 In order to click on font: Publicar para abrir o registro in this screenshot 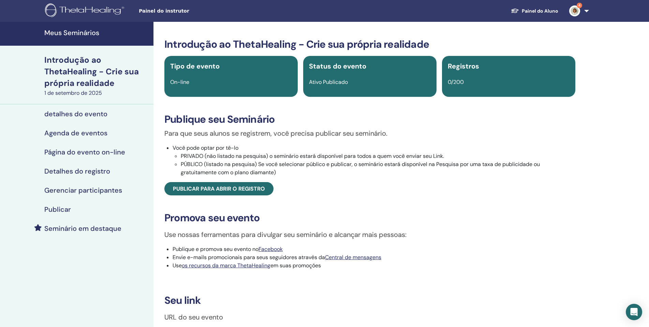, I will do `click(219, 189)`.